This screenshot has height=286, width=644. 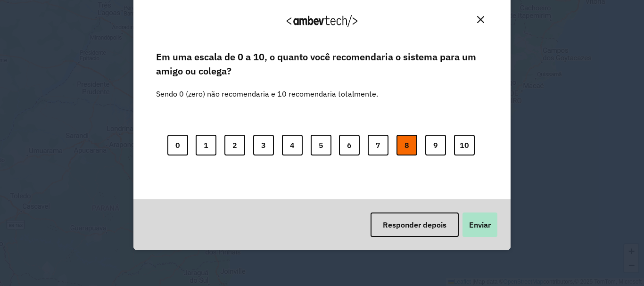 I want to click on button: Enviar, so click(x=480, y=225).